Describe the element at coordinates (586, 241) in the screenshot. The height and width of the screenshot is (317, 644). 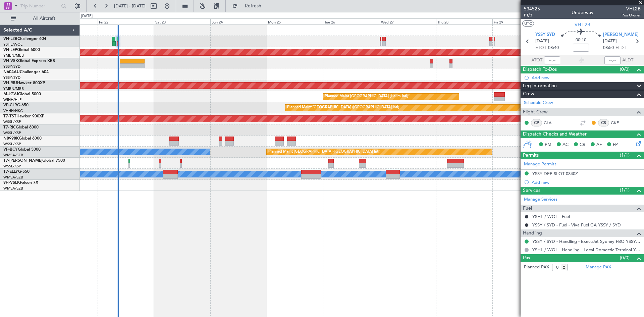
I see `a: YSSY / SYD - Handling - ExecuJet Sydney FBO YSSY / SYD` at that location.